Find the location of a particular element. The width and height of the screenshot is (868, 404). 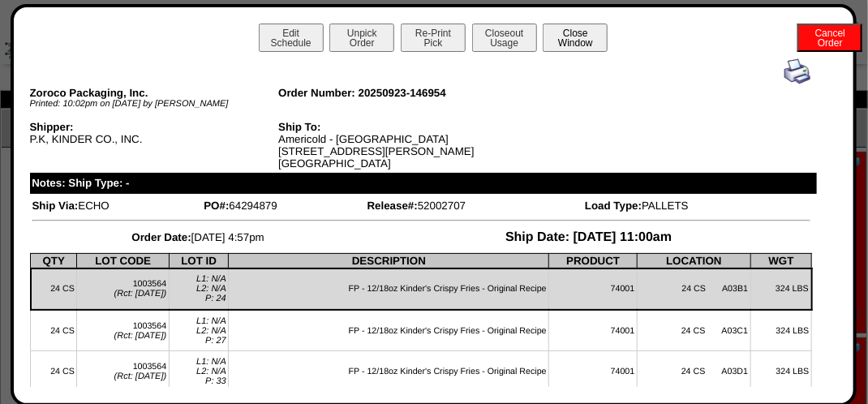

div: Notes: Ship Type: - is located at coordinates (423, 184).